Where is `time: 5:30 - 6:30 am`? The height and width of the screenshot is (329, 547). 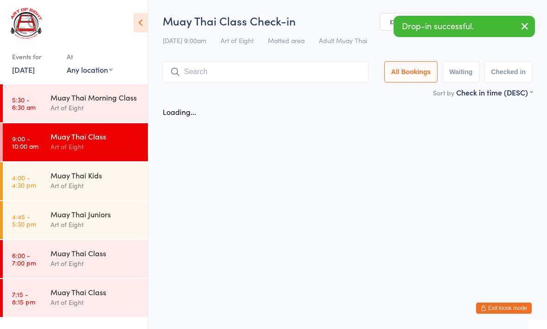
time: 5:30 - 6:30 am is located at coordinates (24, 103).